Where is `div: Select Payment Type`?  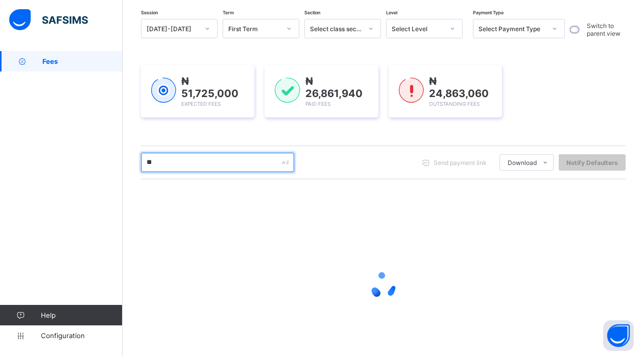 div: Select Payment Type is located at coordinates (512, 29).